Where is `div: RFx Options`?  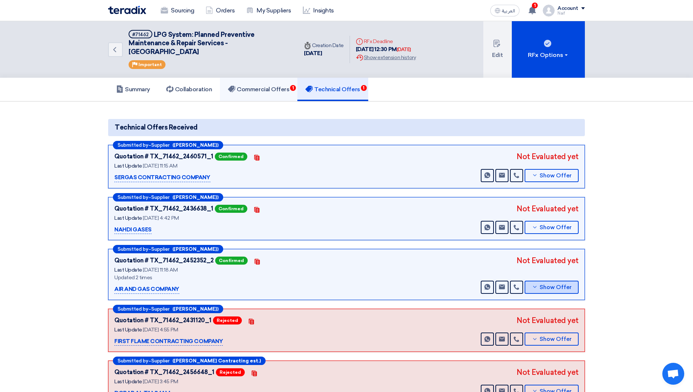 div: RFx Options is located at coordinates (548, 55).